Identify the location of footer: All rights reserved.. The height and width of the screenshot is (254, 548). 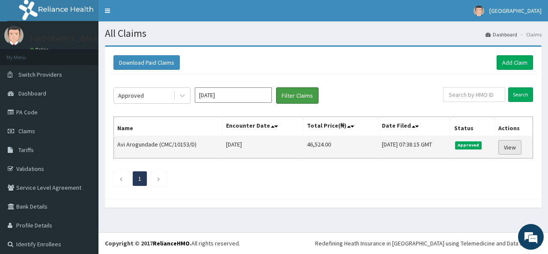
(323, 243).